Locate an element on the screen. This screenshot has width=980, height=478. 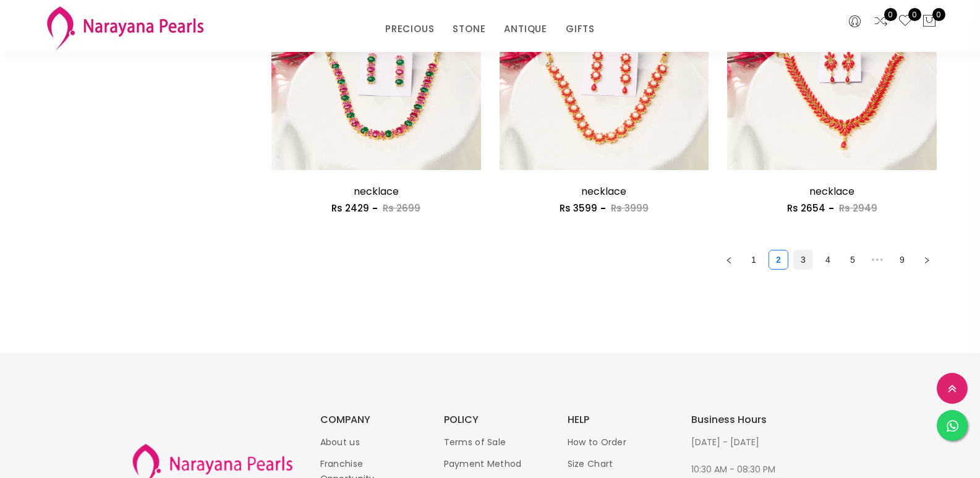
button: 0 is located at coordinates (929, 21).